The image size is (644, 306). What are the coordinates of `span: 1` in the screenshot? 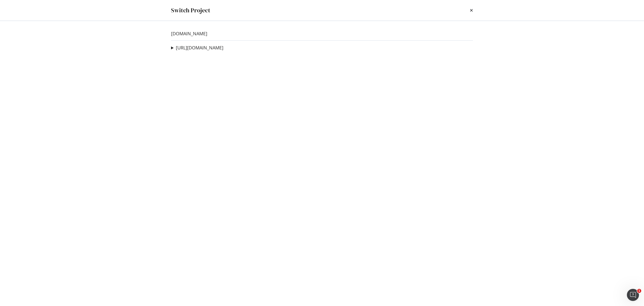 It's located at (640, 291).